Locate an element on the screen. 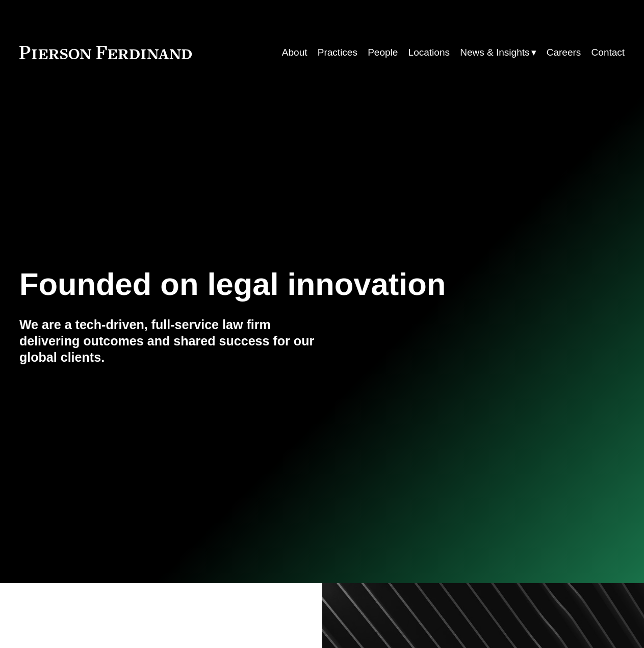 The height and width of the screenshot is (648, 644). a: Practices is located at coordinates (337, 52).